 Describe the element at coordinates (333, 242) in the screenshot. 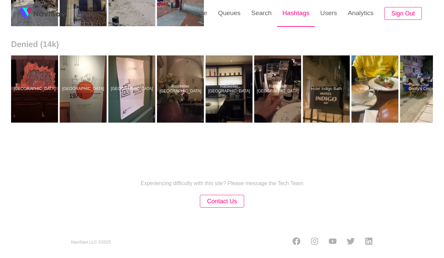

I see `a: Youtube` at that location.